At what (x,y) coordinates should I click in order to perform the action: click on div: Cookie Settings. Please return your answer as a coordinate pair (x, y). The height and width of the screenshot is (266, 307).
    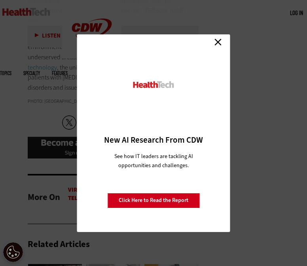
    Looking at the image, I should click on (13, 252).